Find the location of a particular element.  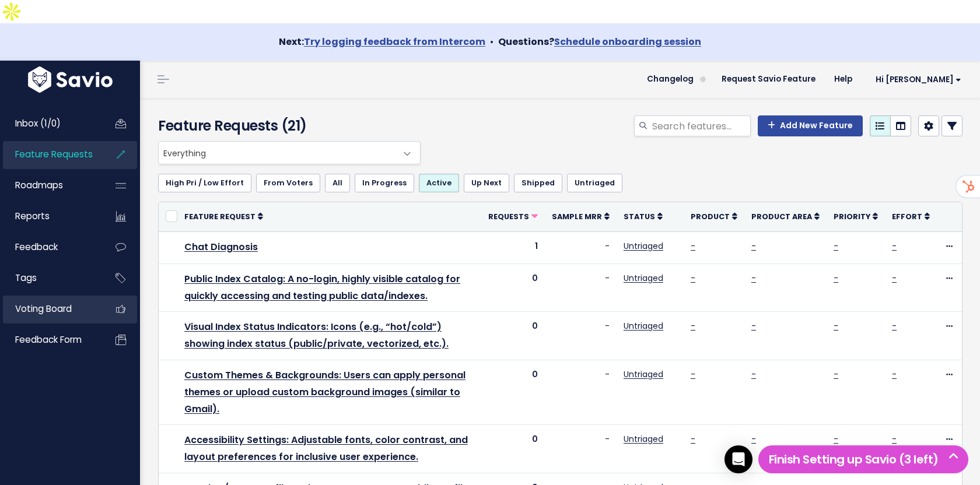

a: Public Index Catalog: A no-login, highly visible catalog for quickly accessing and testing public... is located at coordinates (322, 287).